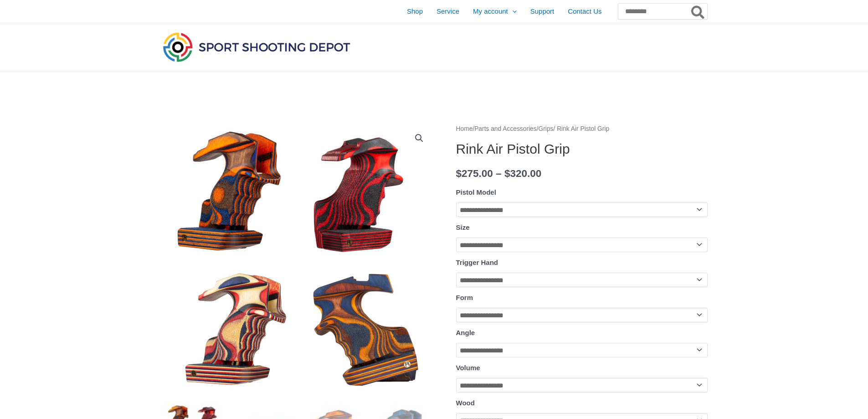 The height and width of the screenshot is (419, 868). Describe the element at coordinates (465, 298) in the screenshot. I see `label: Form` at that location.